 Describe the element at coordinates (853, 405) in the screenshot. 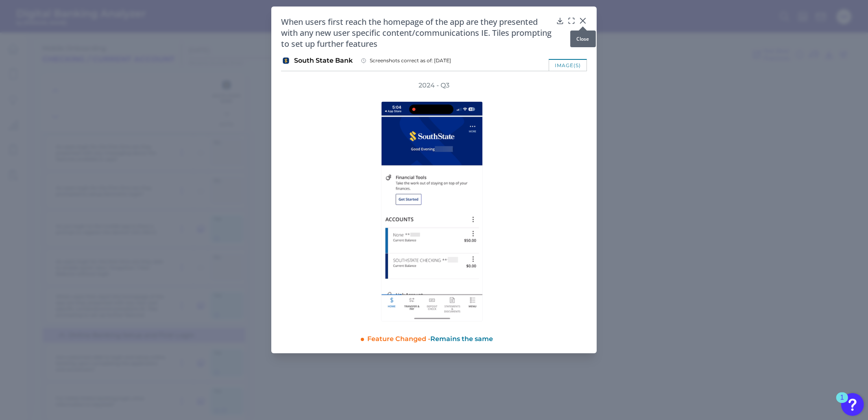

I see `button: Open Resource Center, 1 new notification` at that location.